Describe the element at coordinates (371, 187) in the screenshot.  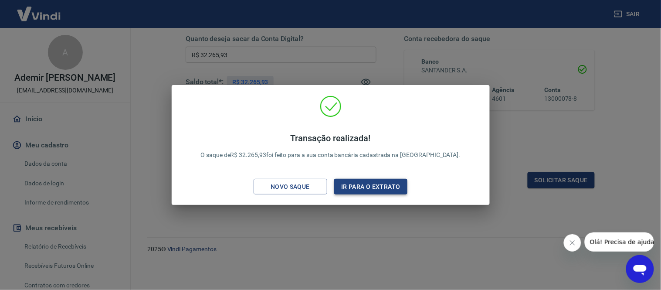
I see `button: Ir para o extrato` at that location.